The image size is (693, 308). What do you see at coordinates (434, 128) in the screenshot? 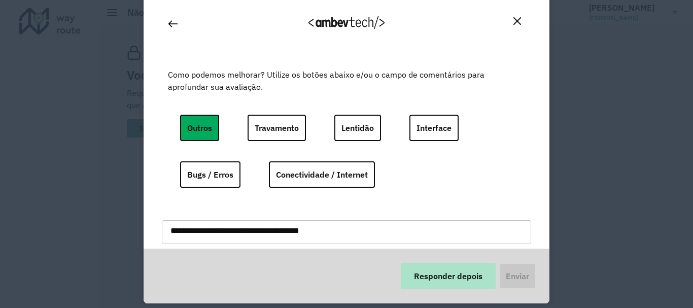
I see `button: Interface` at bounding box center [434, 128].